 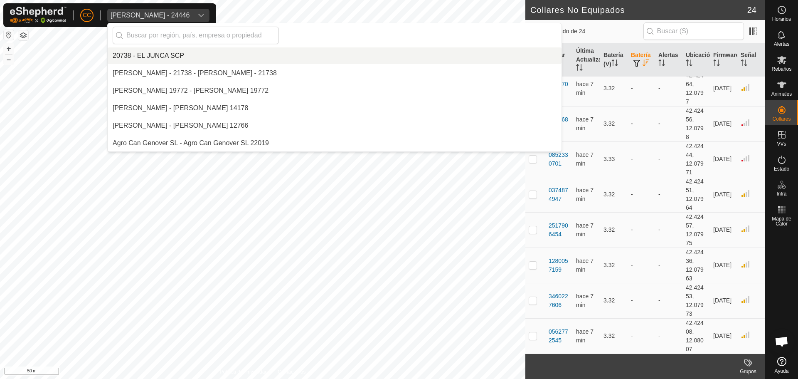 What do you see at coordinates (782, 194) in the screenshot?
I see `span: Infra` at bounding box center [782, 194].